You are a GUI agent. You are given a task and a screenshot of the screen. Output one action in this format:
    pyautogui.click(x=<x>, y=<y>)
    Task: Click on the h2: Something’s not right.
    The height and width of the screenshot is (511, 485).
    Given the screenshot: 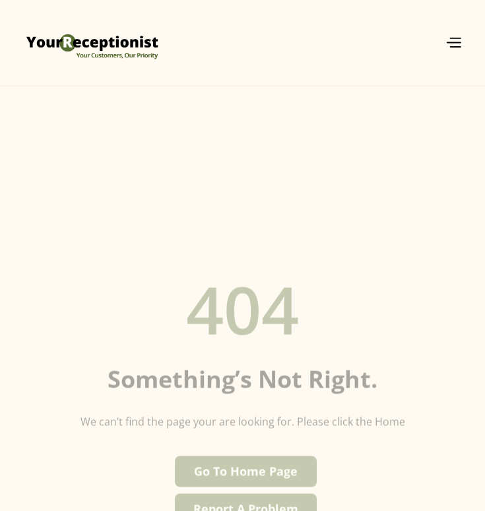 What is the action you would take?
    pyautogui.click(x=242, y=379)
    